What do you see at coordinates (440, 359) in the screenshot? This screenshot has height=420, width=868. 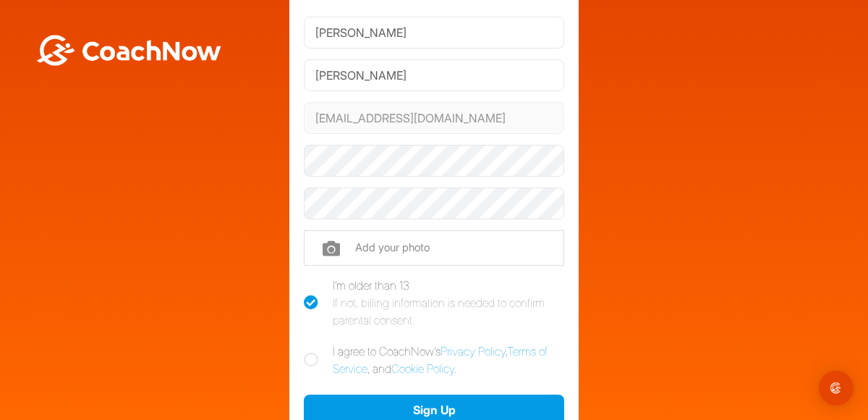 I see `a: Terms of Service` at bounding box center [440, 359].